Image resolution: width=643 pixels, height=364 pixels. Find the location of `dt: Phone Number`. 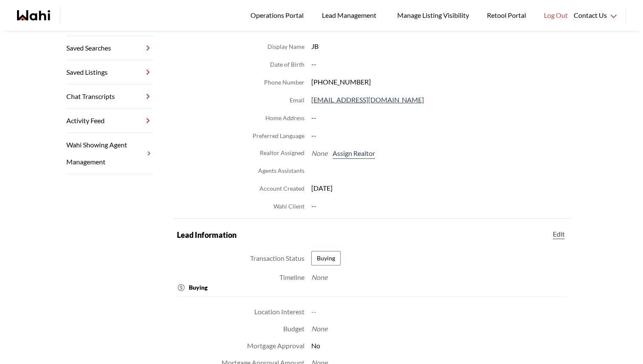

dt: Phone Number is located at coordinates (284, 83).